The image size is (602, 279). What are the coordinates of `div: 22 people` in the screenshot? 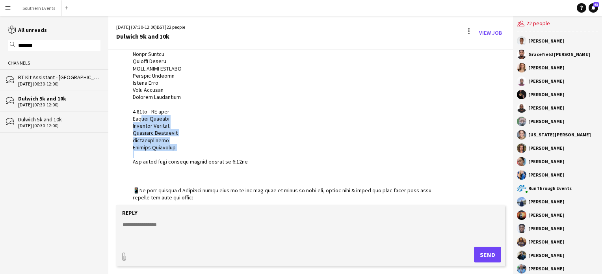 It's located at (558, 24).